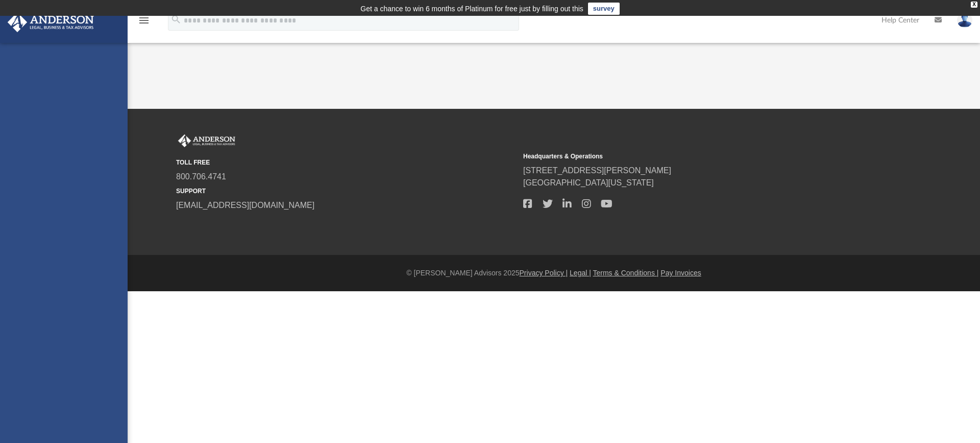 This screenshot has height=443, width=980. I want to click on a: 800.706.4741, so click(201, 176).